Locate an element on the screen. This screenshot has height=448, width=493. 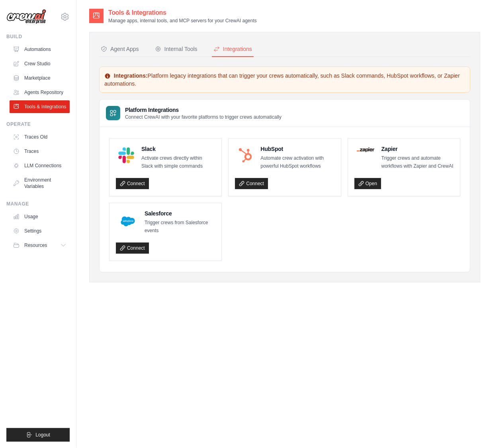
a: Tools & Integrations is located at coordinates (39, 107).